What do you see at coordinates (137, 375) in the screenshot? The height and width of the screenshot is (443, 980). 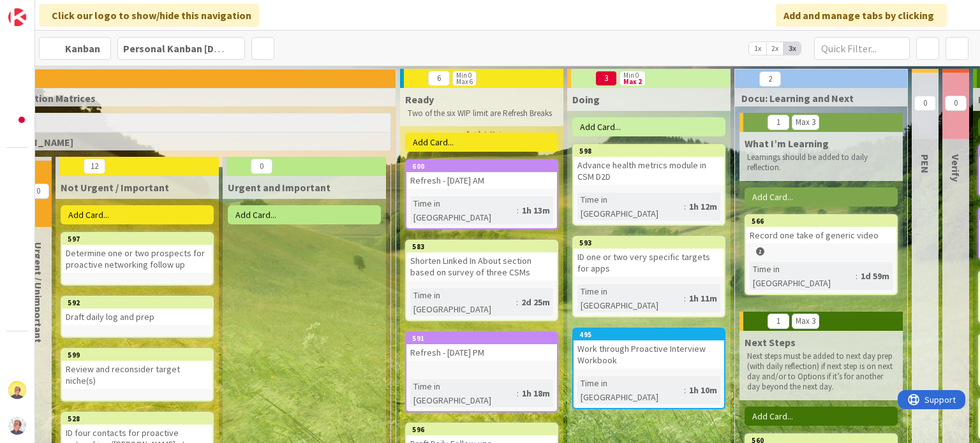 I see `a: 599Review and reconsider target niche(s)` at bounding box center [137, 375].